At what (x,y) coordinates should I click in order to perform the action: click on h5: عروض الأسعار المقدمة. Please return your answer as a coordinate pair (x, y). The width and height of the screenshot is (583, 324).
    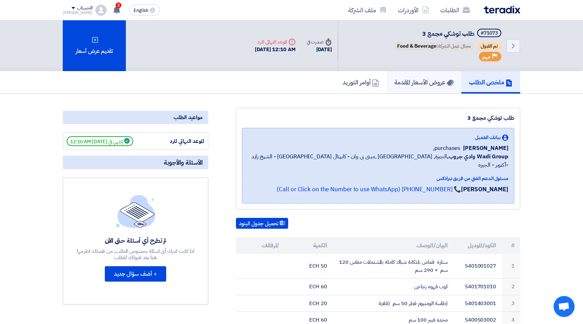
    Looking at the image, I should click on (424, 82).